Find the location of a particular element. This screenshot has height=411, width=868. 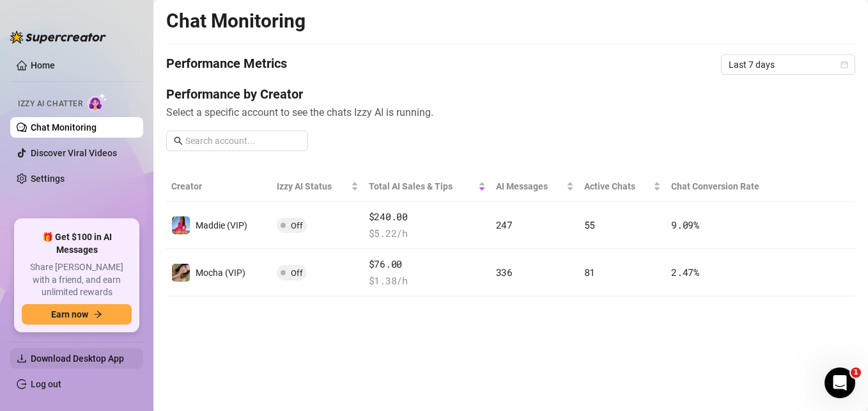

span: $240.00 is located at coordinates (427, 217).